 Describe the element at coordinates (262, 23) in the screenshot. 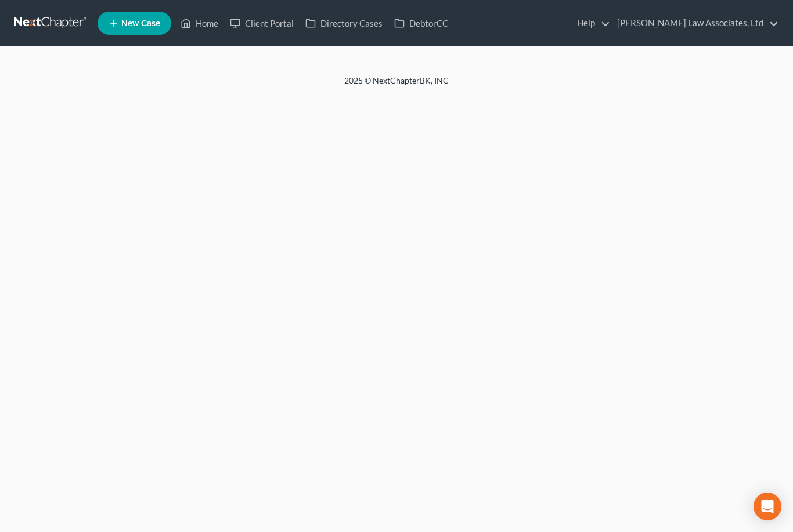

I see `a: Client Portal` at that location.